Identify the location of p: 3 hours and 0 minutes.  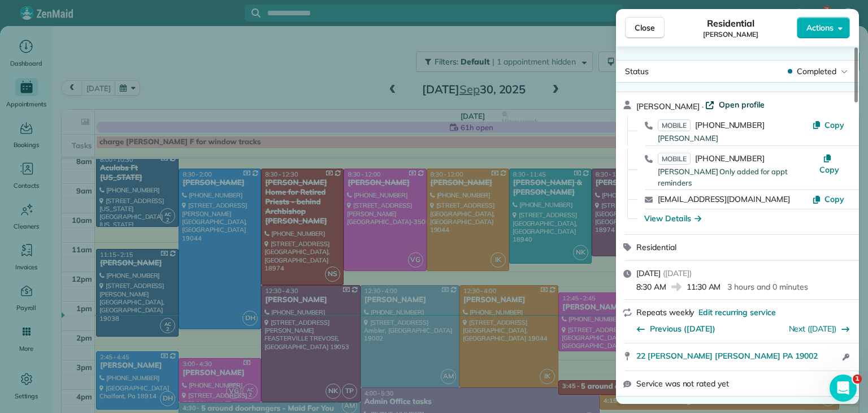
(767, 287).